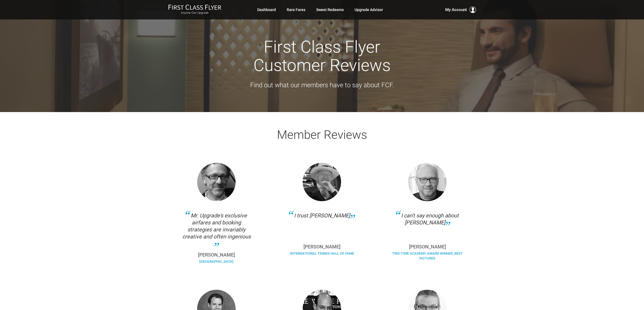 The image size is (644, 310). I want to click on button: My Account, so click(460, 10).